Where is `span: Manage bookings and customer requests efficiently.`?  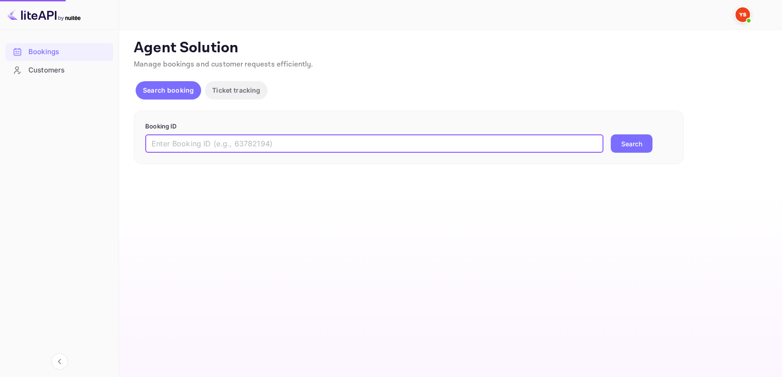
span: Manage bookings and customer requests efficiently. is located at coordinates (224, 64).